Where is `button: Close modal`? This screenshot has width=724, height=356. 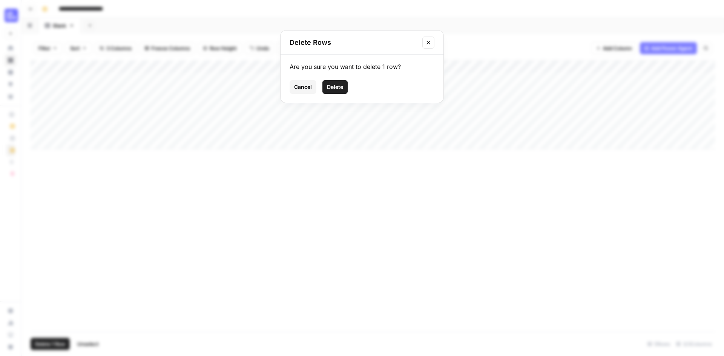 button: Close modal is located at coordinates (428, 43).